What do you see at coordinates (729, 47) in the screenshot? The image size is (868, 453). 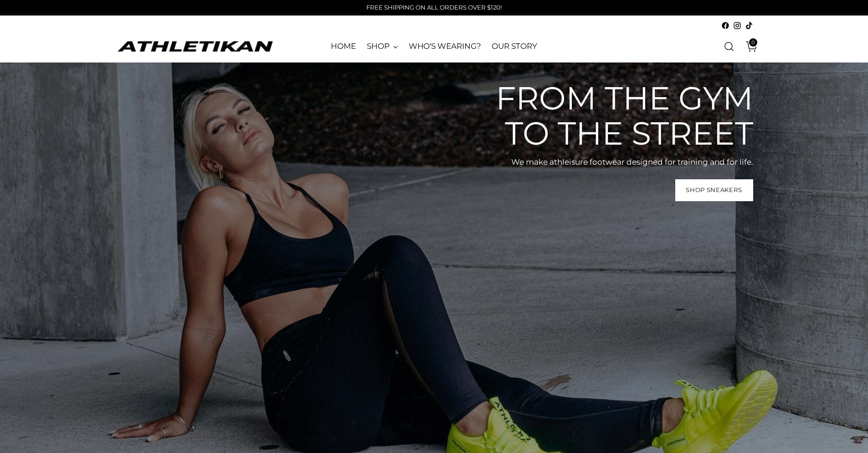 I see `a: Open search modal` at bounding box center [729, 47].